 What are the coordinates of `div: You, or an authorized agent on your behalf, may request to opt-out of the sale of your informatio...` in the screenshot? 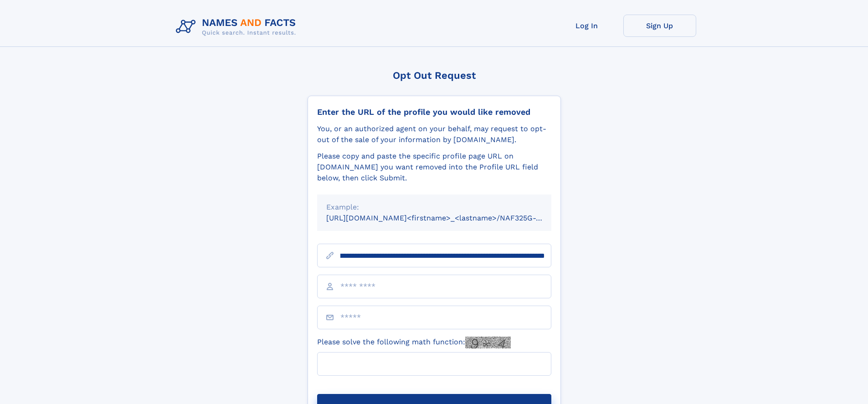 It's located at (434, 134).